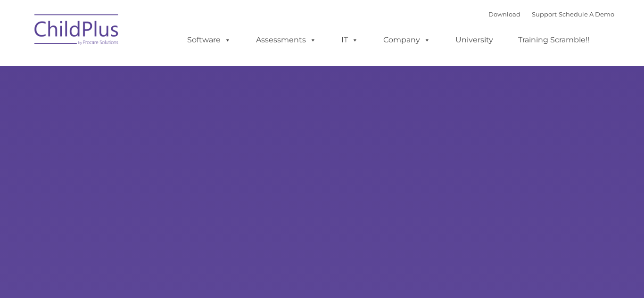 This screenshot has height=298, width=644. Describe the element at coordinates (406, 40) in the screenshot. I see `a: Company` at that location.